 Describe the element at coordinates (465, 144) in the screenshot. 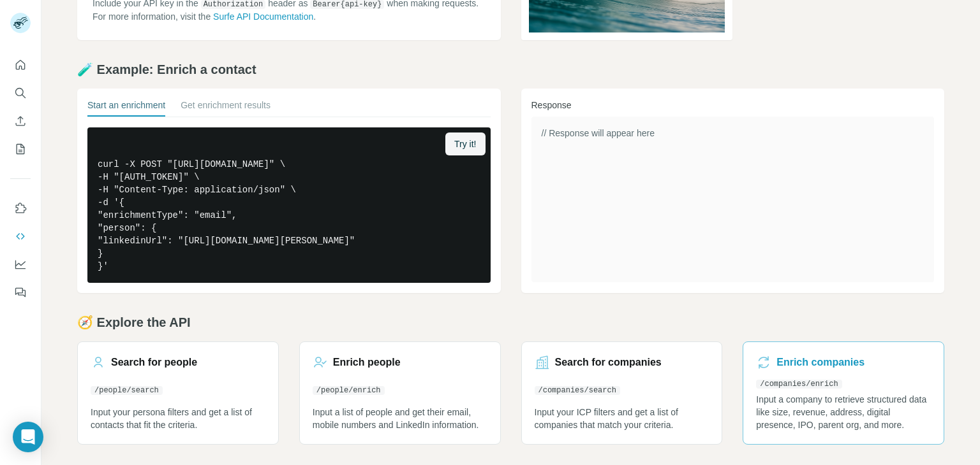

I see `button: Try it!` at that location.